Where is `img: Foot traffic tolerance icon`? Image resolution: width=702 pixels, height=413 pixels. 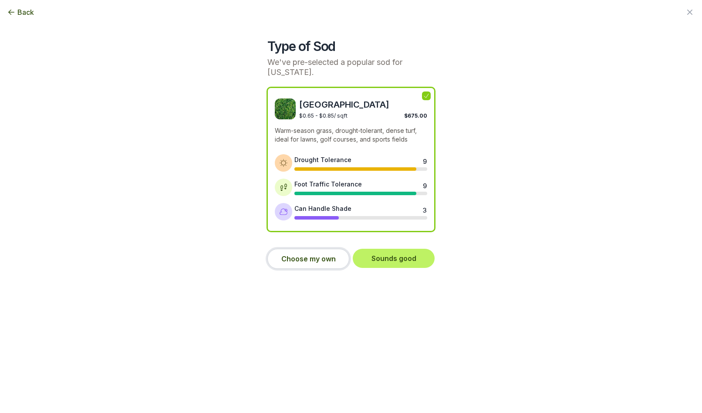 img: Foot traffic tolerance icon is located at coordinates (283, 187).